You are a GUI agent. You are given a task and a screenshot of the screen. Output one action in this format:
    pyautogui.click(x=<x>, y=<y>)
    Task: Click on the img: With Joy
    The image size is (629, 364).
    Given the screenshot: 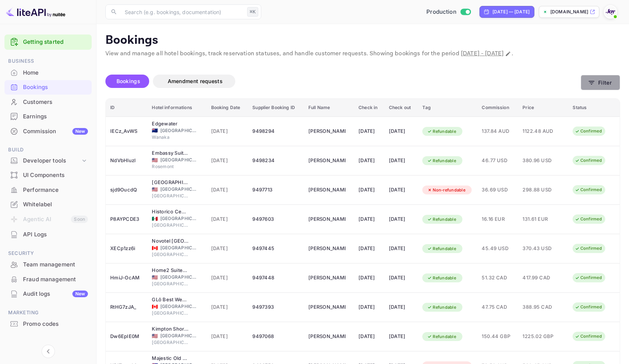 What is the action you would take?
    pyautogui.click(x=611, y=12)
    